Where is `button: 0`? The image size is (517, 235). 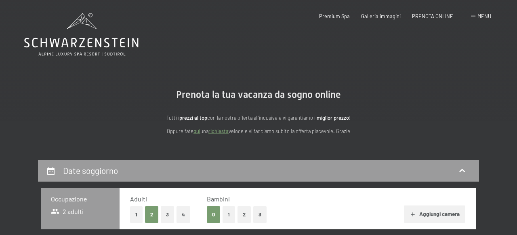 button: 0 is located at coordinates (213, 214).